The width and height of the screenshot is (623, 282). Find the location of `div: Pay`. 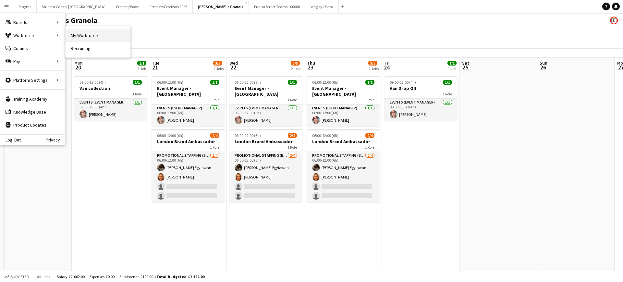

div: Pay is located at coordinates (33, 61).